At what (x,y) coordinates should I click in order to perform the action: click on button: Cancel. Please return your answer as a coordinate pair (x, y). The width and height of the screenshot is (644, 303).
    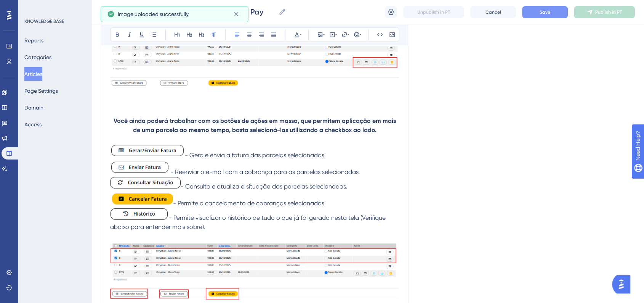
    Looking at the image, I should click on (493, 12).